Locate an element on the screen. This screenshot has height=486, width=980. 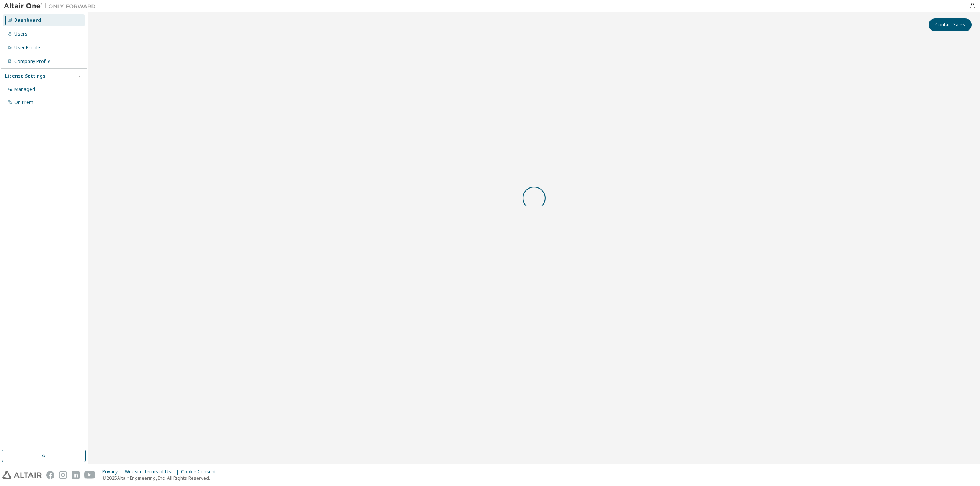
div: License Settings is located at coordinates (26, 76).